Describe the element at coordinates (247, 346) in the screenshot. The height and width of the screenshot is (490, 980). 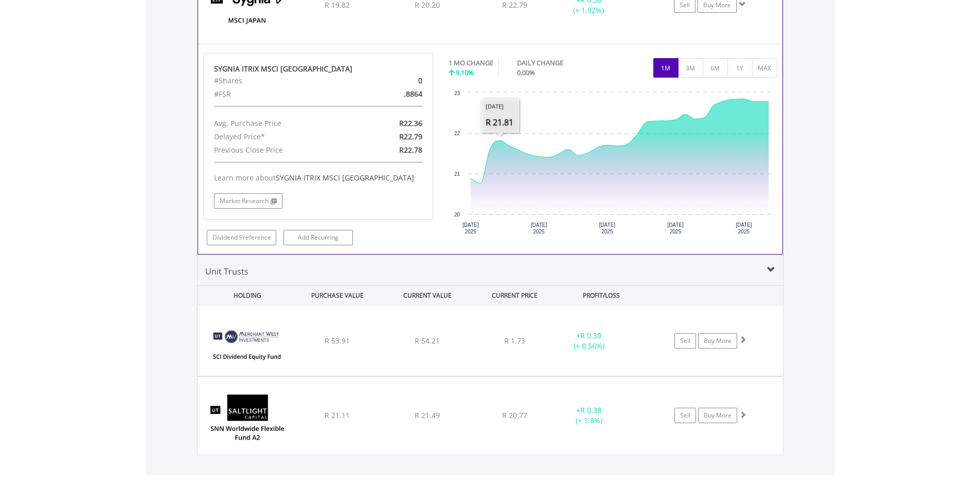
I see `img: UT.ZA.MEHA1.png` at that location.